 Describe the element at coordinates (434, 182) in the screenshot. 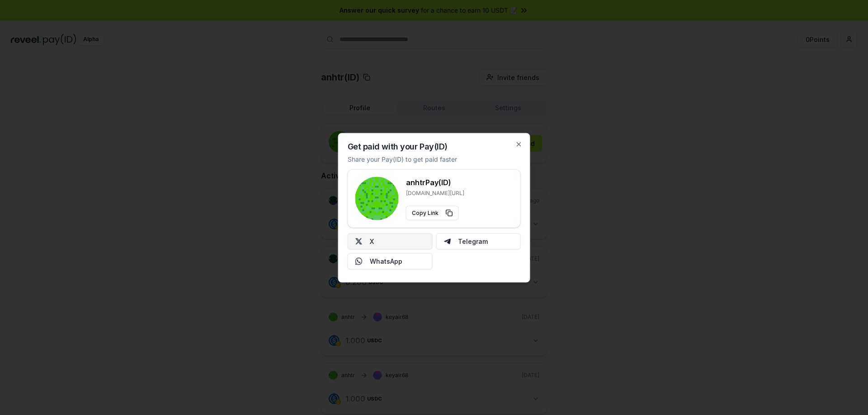

I see `h3: anhtr Pay(ID)` at that location.